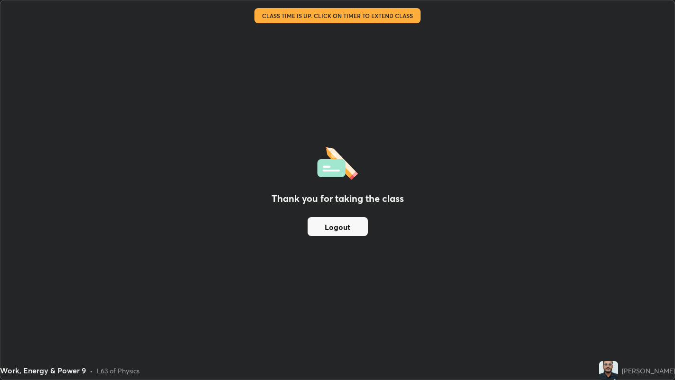 This screenshot has height=380, width=675. I want to click on h2: Thank you for taking the class, so click(337, 198).